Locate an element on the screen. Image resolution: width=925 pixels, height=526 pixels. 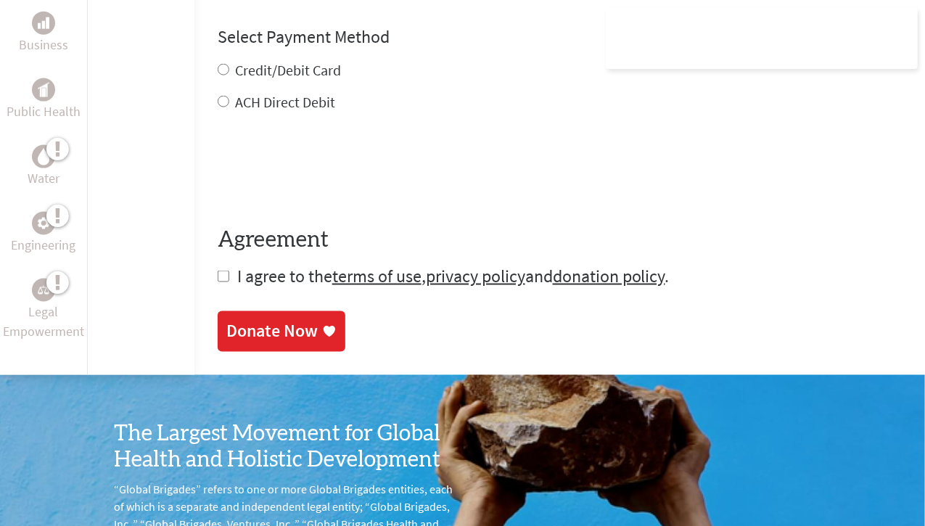
a: terms of use is located at coordinates (377, 276).